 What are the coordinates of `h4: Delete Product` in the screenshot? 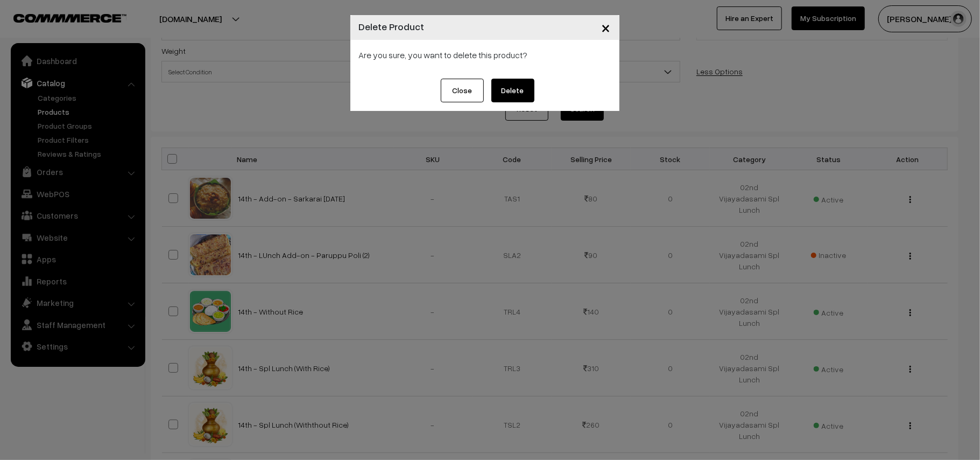 It's located at (392, 26).